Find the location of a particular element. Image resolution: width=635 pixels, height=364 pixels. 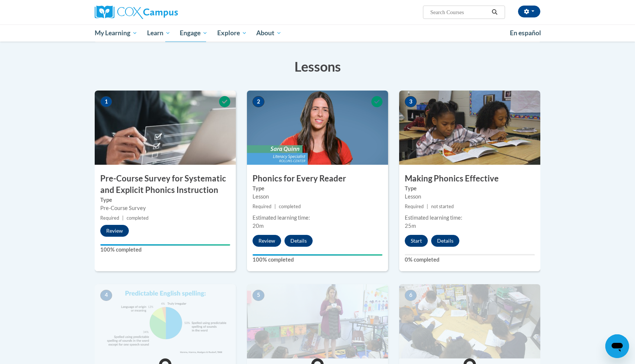

a: Explore is located at coordinates (232, 33).